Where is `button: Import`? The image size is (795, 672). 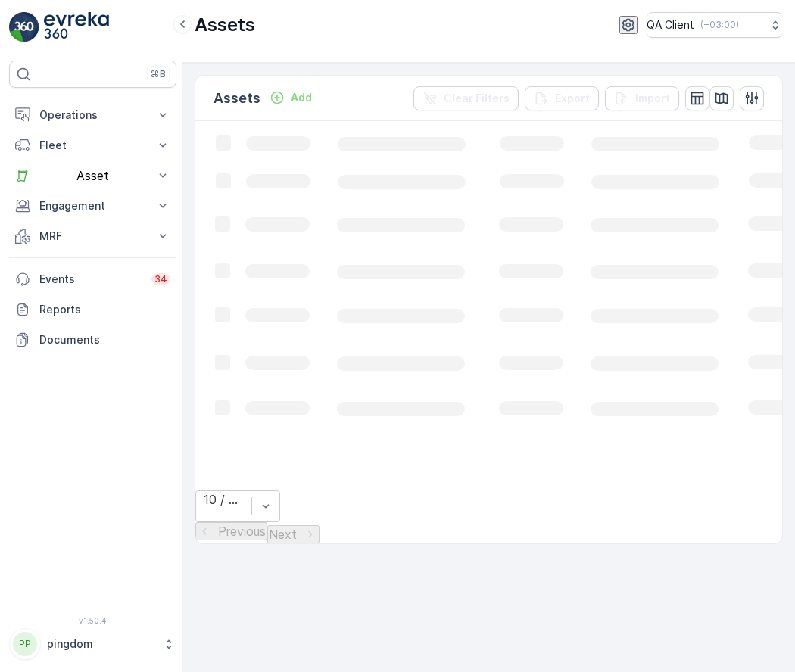 button: Import is located at coordinates (642, 98).